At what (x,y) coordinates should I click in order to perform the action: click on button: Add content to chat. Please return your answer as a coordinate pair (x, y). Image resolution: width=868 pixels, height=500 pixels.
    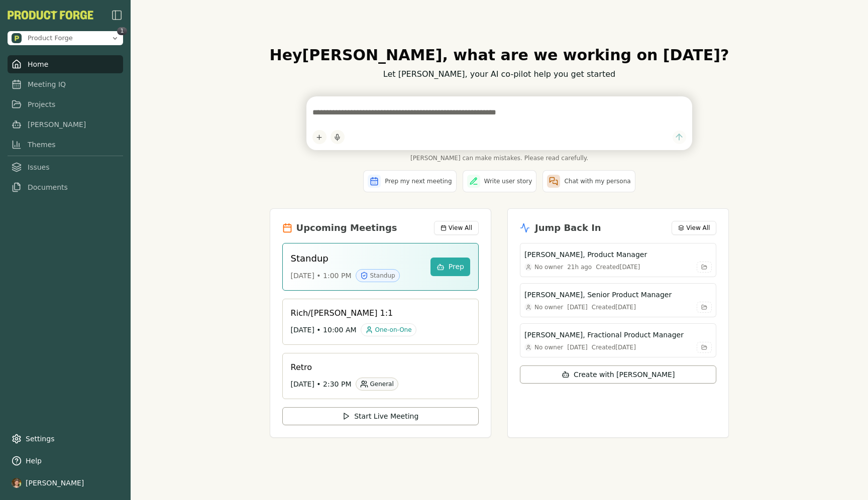
    Looking at the image, I should click on (319, 137).